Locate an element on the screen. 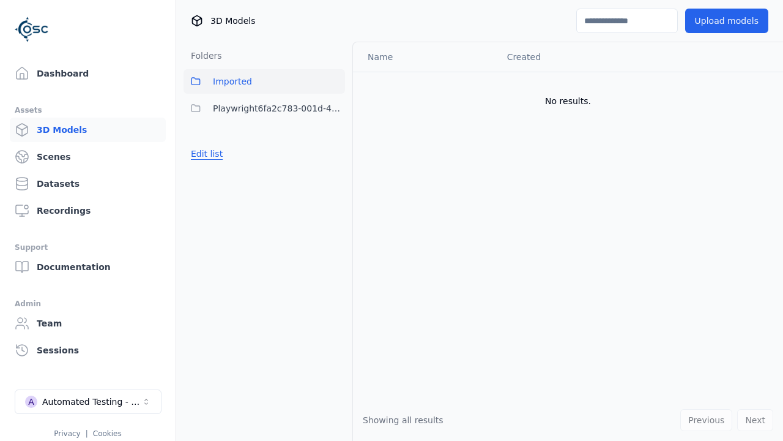 Image resolution: width=783 pixels, height=441 pixels. button: Playwright6fa2c783-001d-4d9d-9286-f523c338f910 is located at coordinates (264, 108).